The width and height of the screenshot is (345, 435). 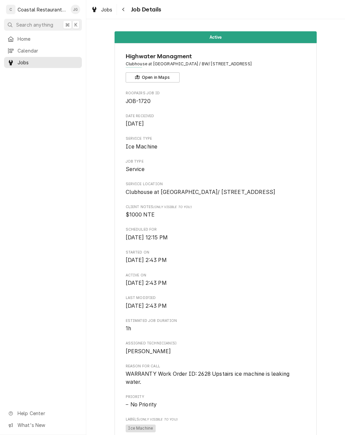 What do you see at coordinates (216, 325) in the screenshot?
I see `div: Estimated Job Duration` at bounding box center [216, 325].